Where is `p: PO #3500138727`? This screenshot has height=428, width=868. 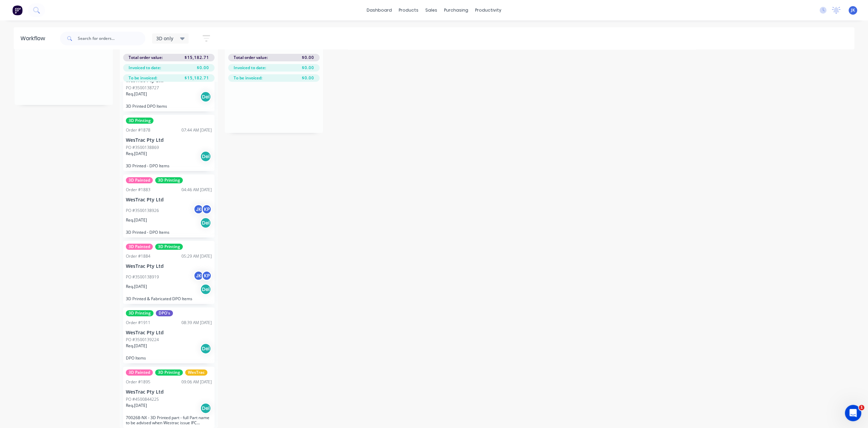
p: PO #3500138727 is located at coordinates (142, 88).